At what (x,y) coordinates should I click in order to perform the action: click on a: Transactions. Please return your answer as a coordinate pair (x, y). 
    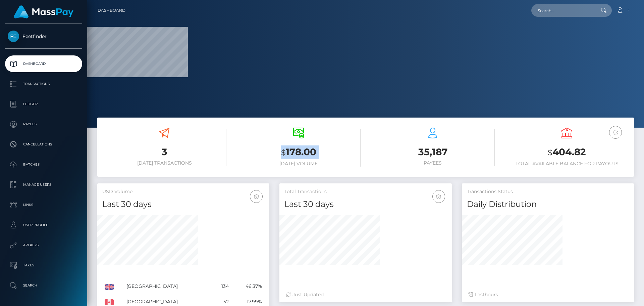
    Looking at the image, I should click on (44, 84).